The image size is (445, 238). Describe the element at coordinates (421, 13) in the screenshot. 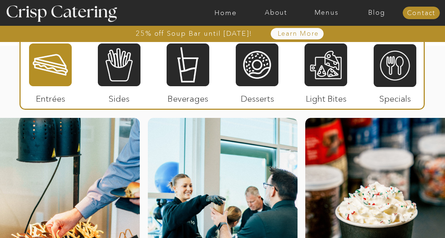

I see `a: Contact` at that location.